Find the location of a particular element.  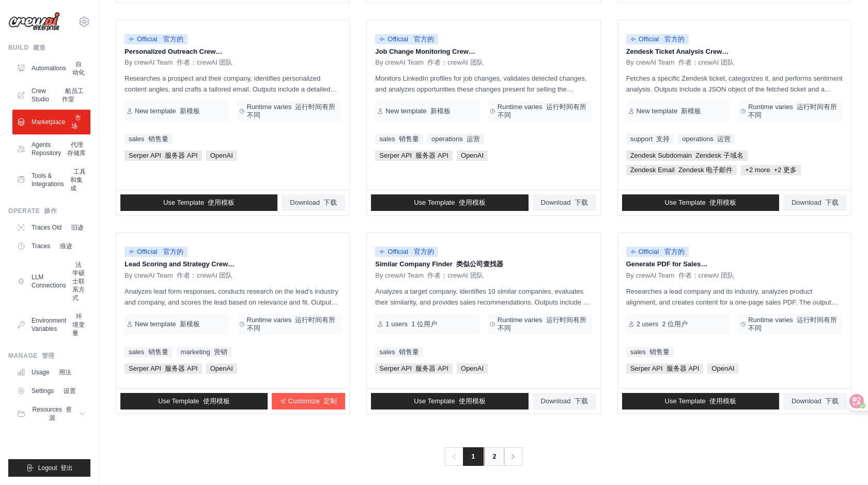

font: 登出 is located at coordinates (67, 468).